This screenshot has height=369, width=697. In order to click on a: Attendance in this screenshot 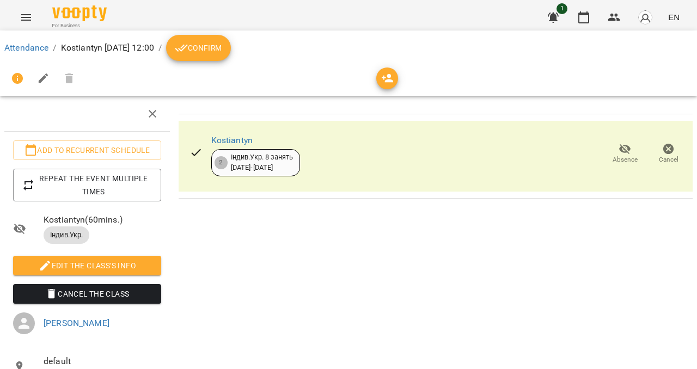, I will do `click(26, 47)`.